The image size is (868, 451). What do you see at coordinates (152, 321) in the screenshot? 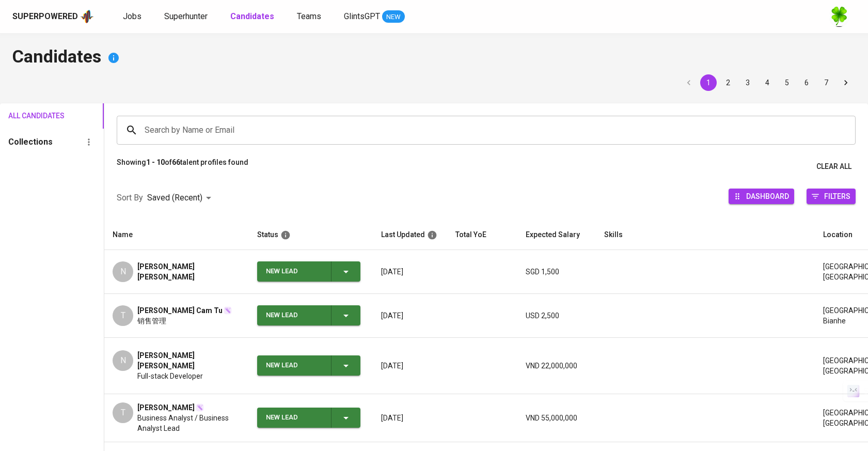
I see `span: 销售管理` at bounding box center [152, 321].